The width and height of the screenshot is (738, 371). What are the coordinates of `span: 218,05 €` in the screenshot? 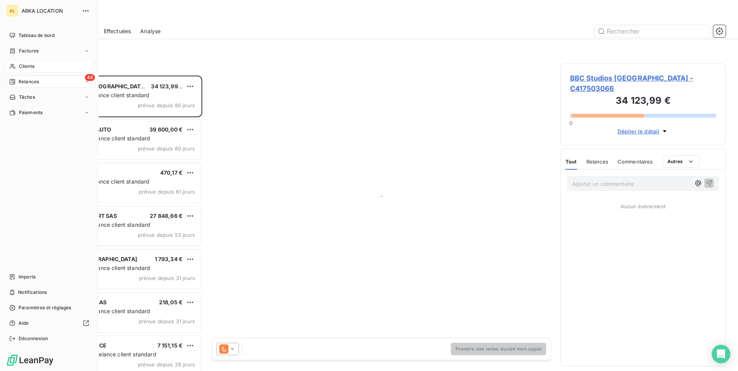 It's located at (171, 302).